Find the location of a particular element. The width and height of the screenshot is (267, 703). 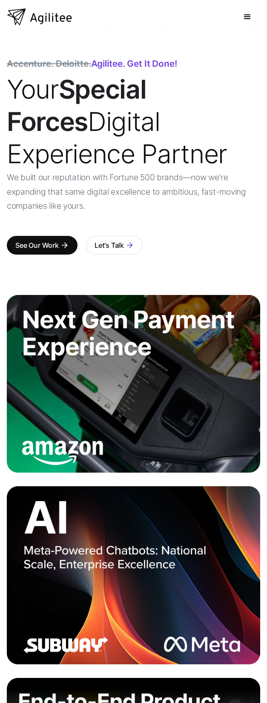

div: Agilitee. Get it done! is located at coordinates (92, 64).